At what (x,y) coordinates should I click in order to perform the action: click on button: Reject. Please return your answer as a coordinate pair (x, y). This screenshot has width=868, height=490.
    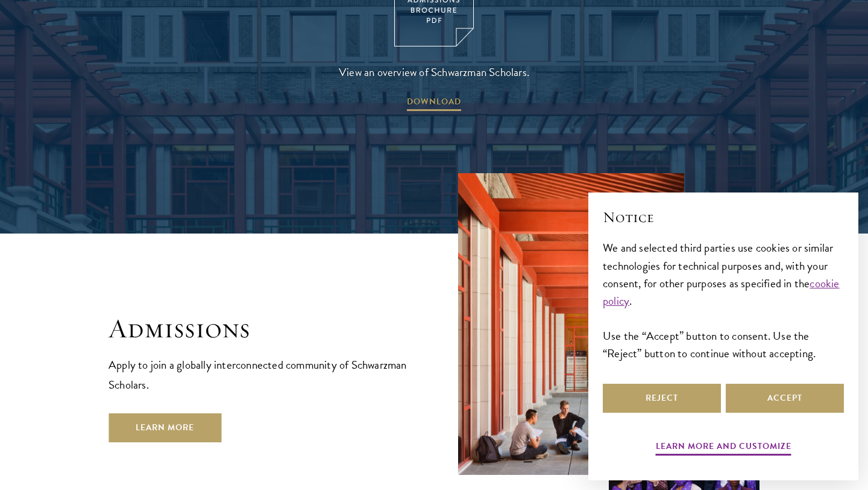
    Looking at the image, I should click on (662, 398).